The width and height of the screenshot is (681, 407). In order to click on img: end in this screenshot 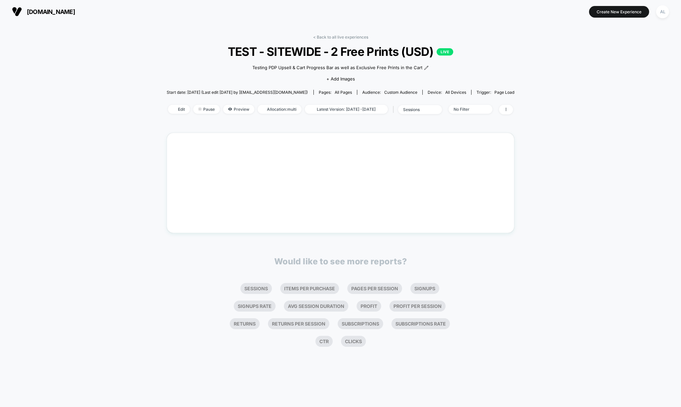, I will do `click(200, 109)`.